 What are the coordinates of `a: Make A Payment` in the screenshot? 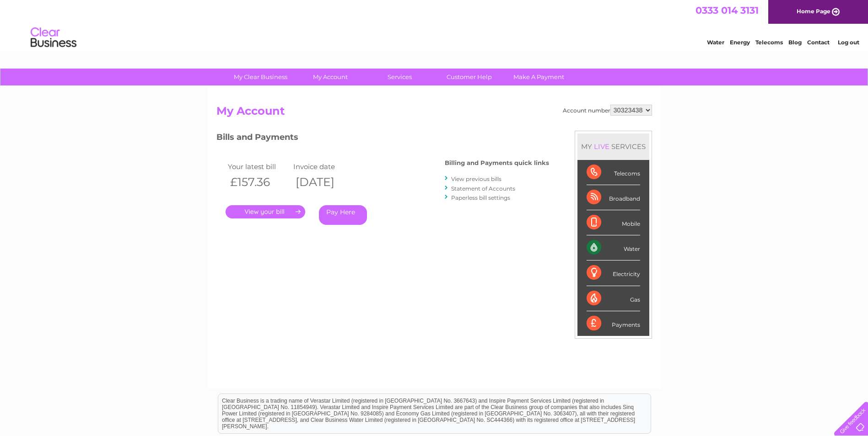 It's located at (539, 77).